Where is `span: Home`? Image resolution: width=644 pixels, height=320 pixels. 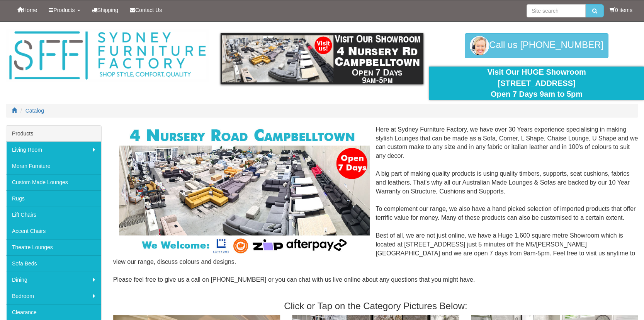 span: Home is located at coordinates (30, 10).